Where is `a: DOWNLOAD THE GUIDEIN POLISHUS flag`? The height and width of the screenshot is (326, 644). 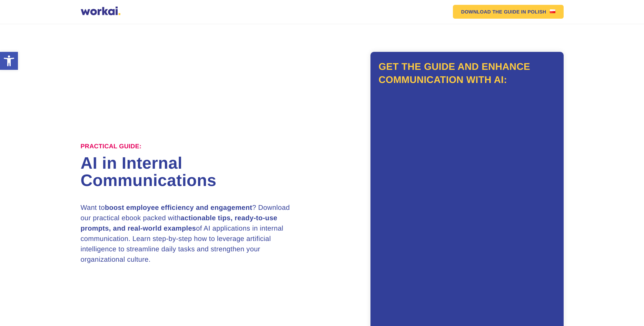 a: DOWNLOAD THE GUIDEIN POLISHUS flag is located at coordinates (508, 12).